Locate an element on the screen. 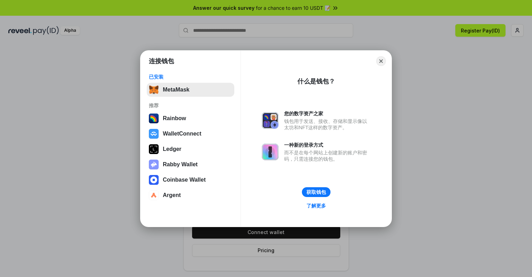 The height and width of the screenshot is (277, 532). img: svg+xml,%3Csvg%20xmlns%3D%22http%3A%2F%2Fwww.w3.org%2F2000%2Fsvg%22%20width%3D%2228%22%20height%3... is located at coordinates (154, 149).